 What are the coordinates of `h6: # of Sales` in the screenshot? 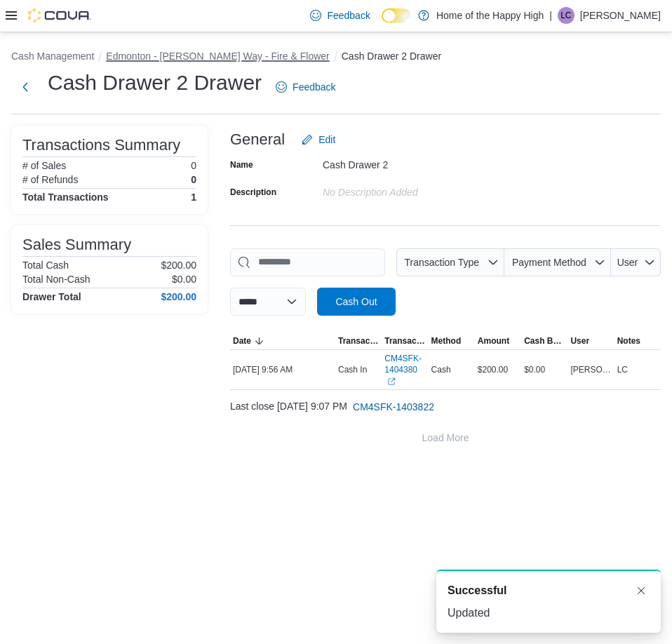 It's located at (44, 166).